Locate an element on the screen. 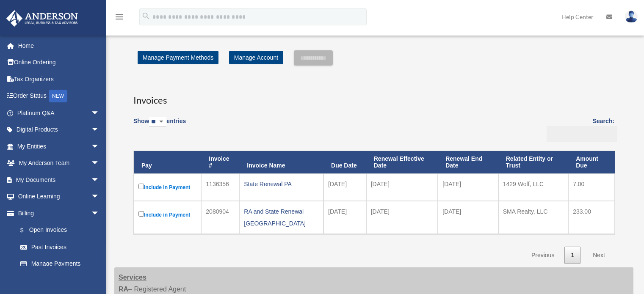 The height and width of the screenshot is (294, 644). input: Search: is located at coordinates (582, 134).